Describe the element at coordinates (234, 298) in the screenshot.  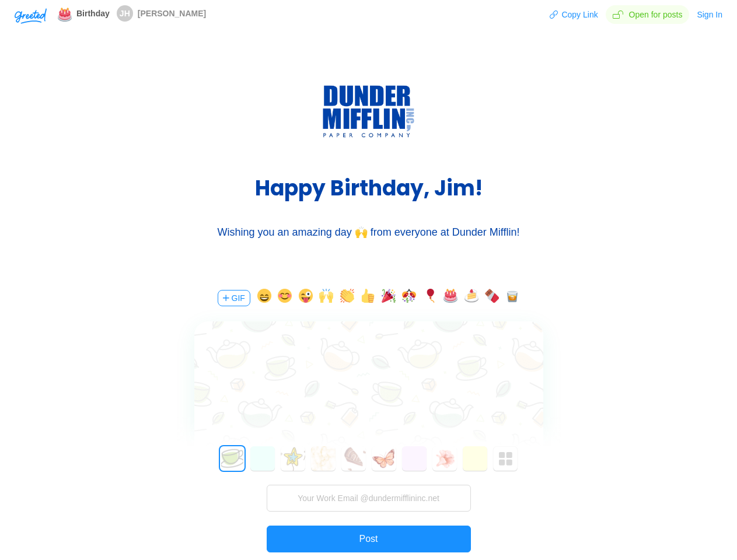
I see `button: GIF` at that location.